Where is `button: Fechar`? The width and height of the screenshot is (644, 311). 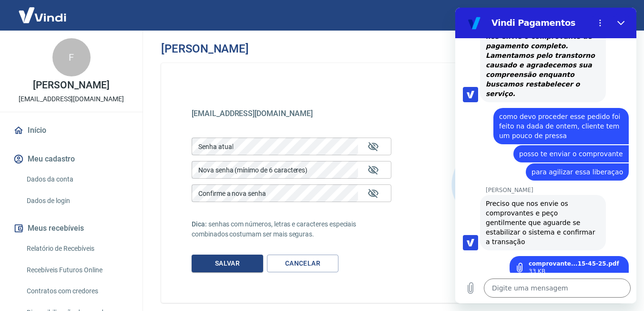
button: Fechar is located at coordinates (166, 16).